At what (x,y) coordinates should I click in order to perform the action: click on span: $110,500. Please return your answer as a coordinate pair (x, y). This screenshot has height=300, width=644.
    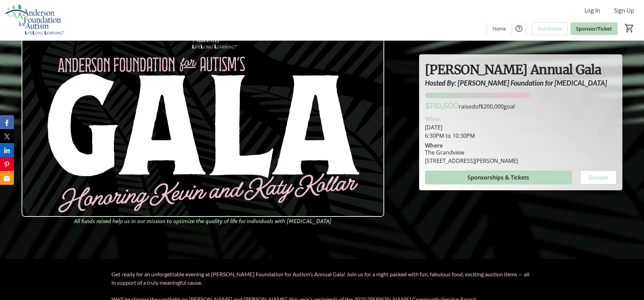
    Looking at the image, I should click on (442, 106).